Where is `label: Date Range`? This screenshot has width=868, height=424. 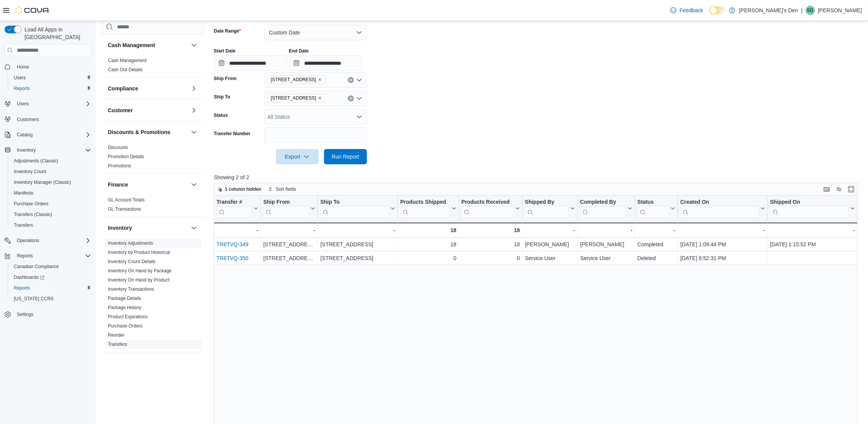
label: Date Range is located at coordinates (227, 31).